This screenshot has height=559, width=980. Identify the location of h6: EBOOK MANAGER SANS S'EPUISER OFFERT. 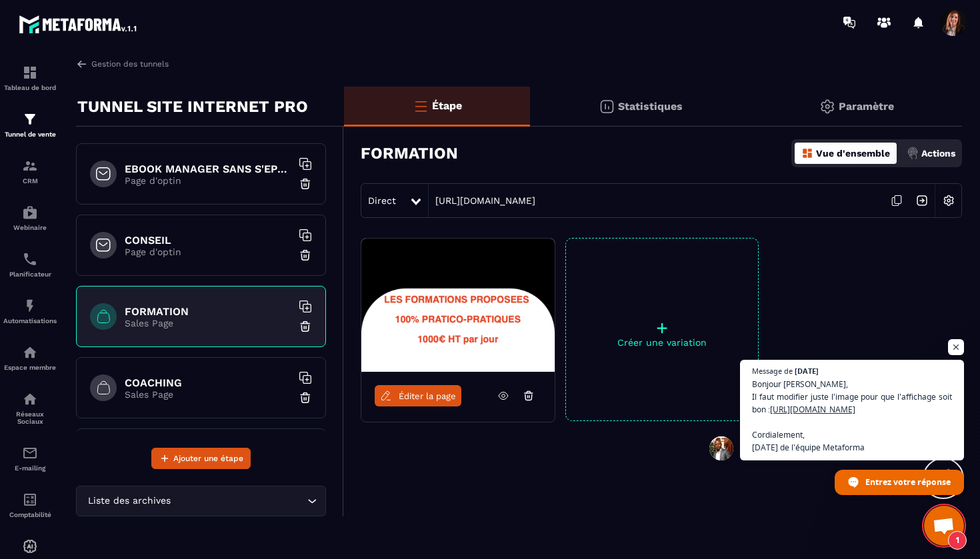
(208, 169).